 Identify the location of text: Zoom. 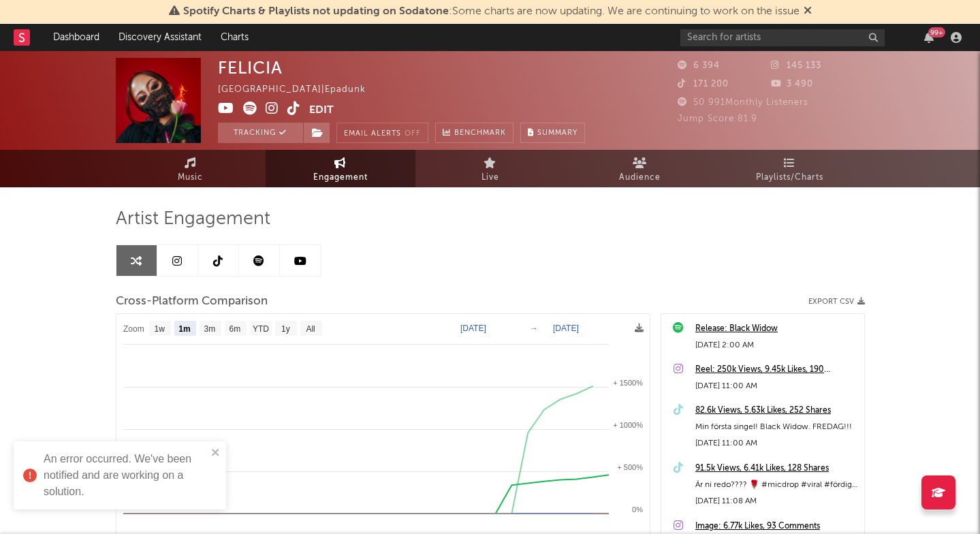
(133, 329).